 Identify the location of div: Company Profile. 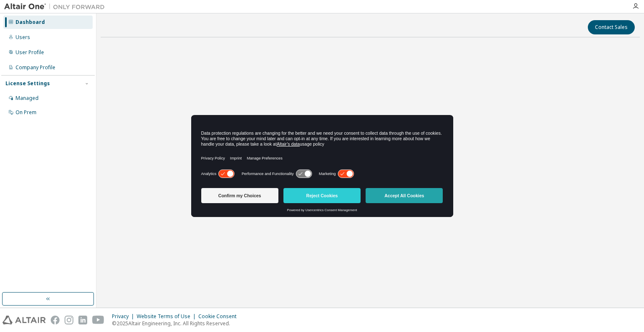
(35, 67).